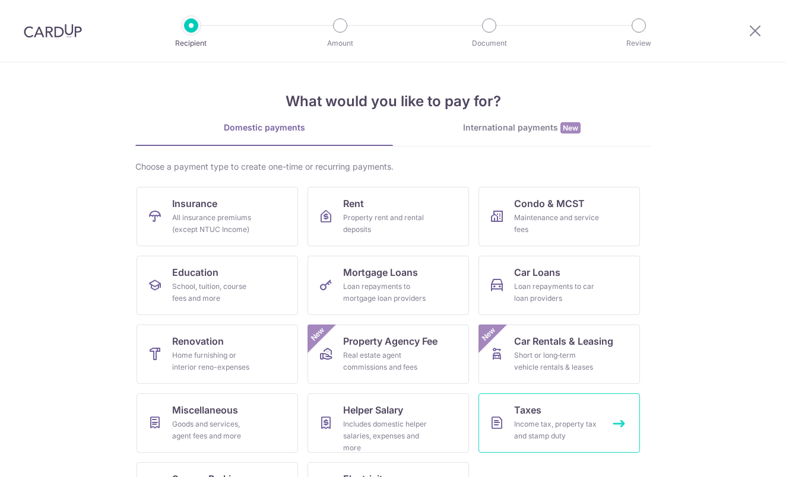  I want to click on div: Loan repayments to car loan providers, so click(557, 293).